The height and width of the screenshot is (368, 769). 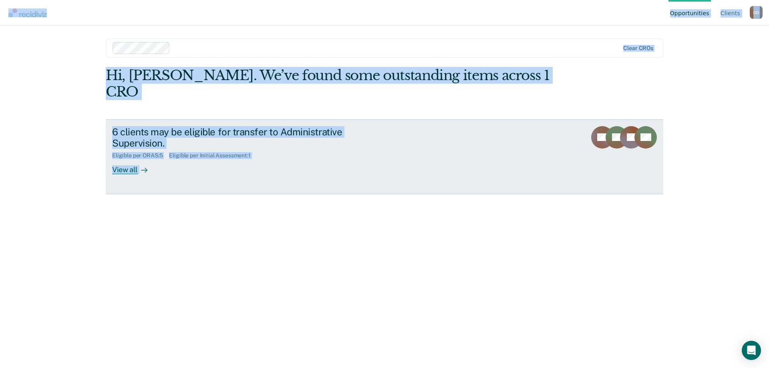 What do you see at coordinates (253, 138) in the screenshot?
I see `div: 6 clients may be eligible for transfer to Administrative Supervision.` at bounding box center [253, 138].